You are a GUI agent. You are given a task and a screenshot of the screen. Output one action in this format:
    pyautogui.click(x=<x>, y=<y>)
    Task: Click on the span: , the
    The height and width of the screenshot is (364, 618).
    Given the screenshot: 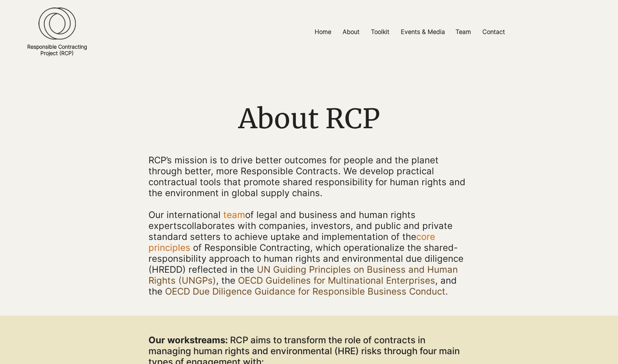 What is the action you would take?
    pyautogui.click(x=226, y=280)
    